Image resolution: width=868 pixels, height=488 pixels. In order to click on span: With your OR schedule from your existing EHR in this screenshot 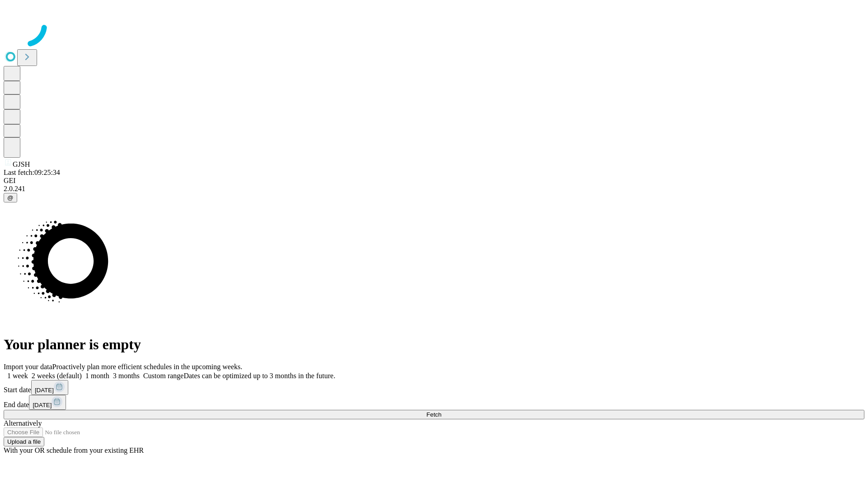, I will do `click(74, 450)`.